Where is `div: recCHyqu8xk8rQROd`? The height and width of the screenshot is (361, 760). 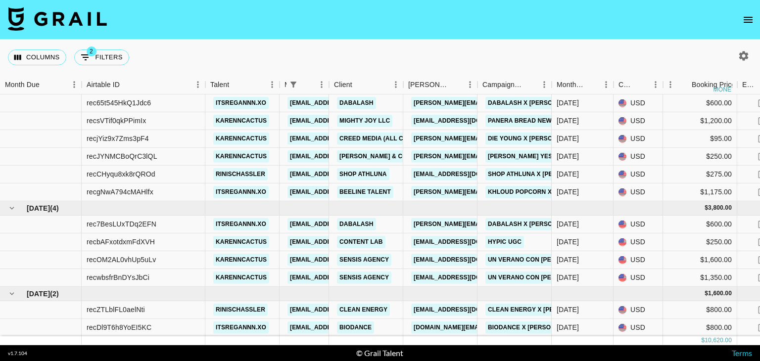 div: recCHyqu8xk8rQROd is located at coordinates (121, 174).